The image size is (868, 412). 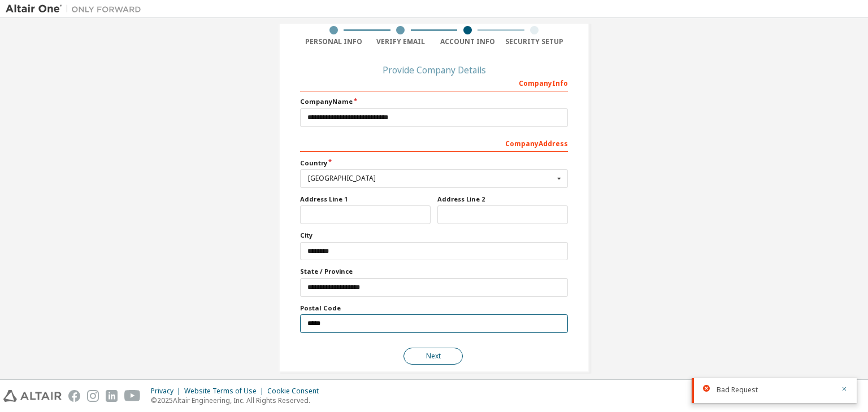 I want to click on div: Provide Company Details, so click(x=434, y=70).